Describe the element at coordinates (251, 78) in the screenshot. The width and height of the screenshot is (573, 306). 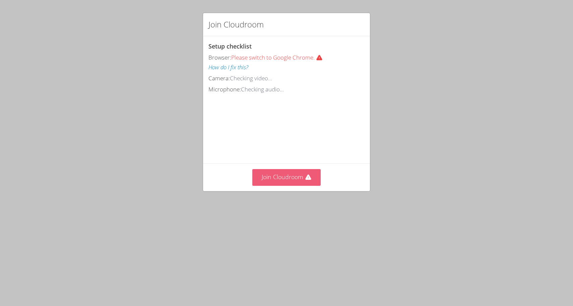
I see `span: Checking video...` at that location.